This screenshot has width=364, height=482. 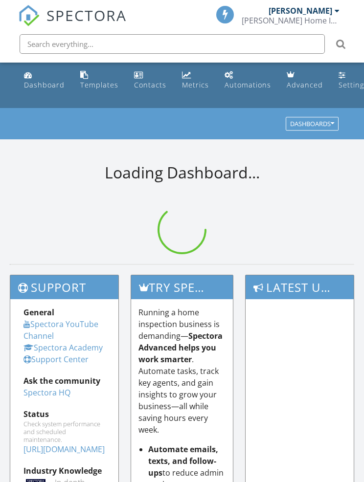 What do you see at coordinates (47, 392) in the screenshot?
I see `a: Spectora HQ` at bounding box center [47, 392].